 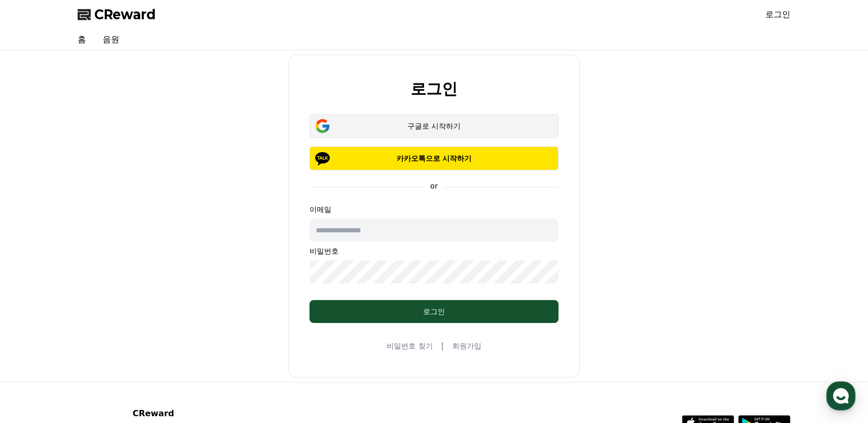 I want to click on a: 비밀번호 찾기, so click(x=409, y=346).